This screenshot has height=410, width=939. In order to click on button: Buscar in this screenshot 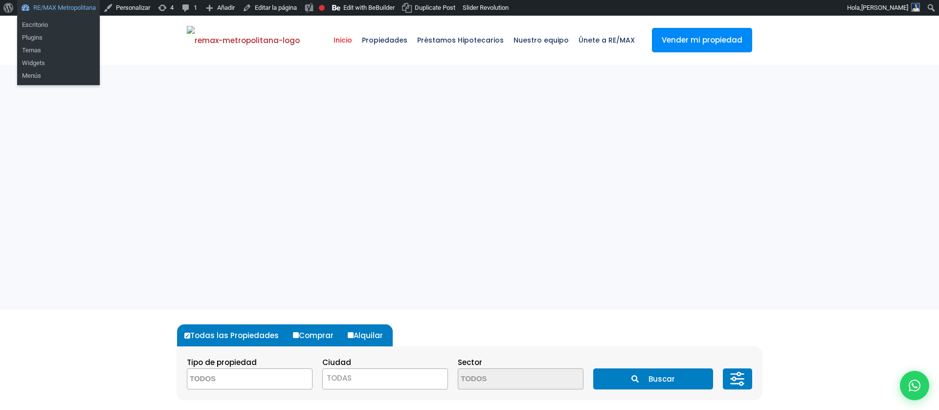, I will do `click(653, 379)`.